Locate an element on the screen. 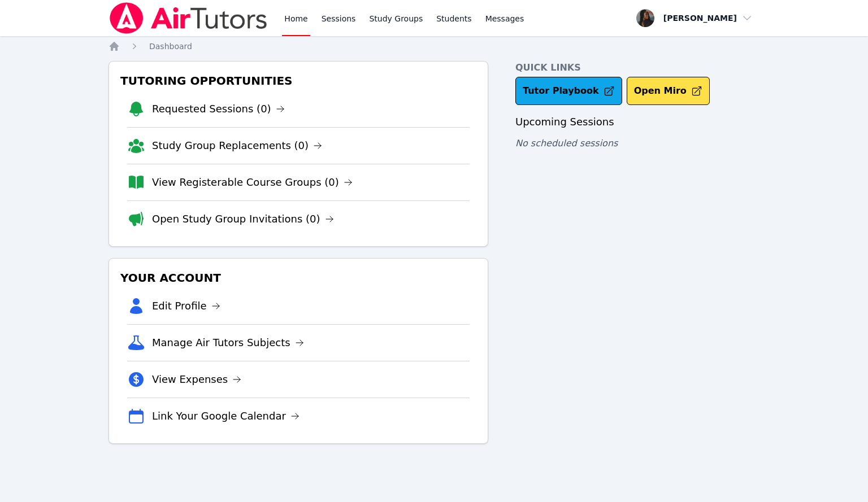  img: Air Tutors is located at coordinates (188, 18).